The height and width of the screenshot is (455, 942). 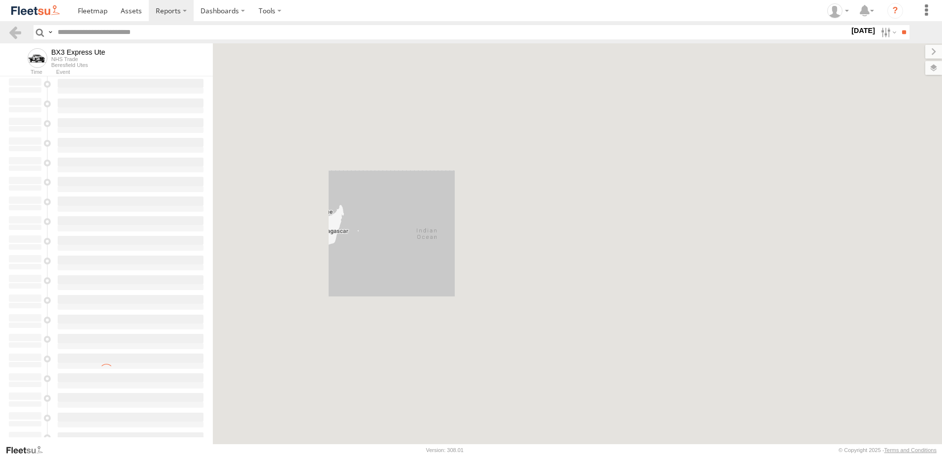 I want to click on div: Version: 308.01, so click(x=445, y=450).